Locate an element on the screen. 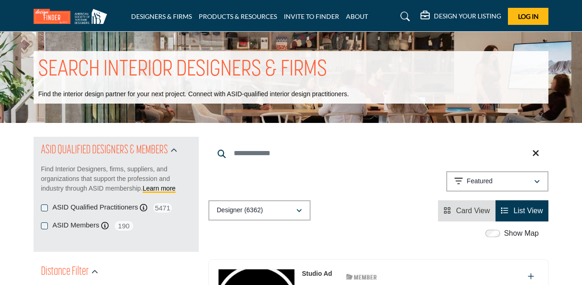  span: Card View is located at coordinates (473, 210).